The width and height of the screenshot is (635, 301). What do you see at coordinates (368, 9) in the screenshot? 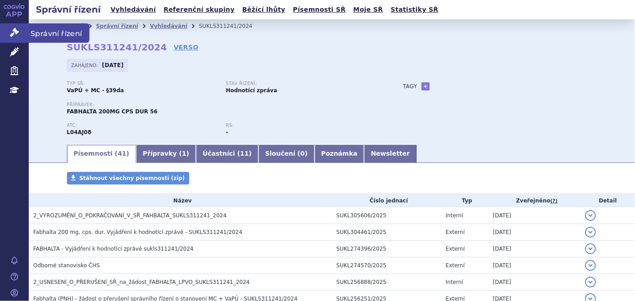
I see `a: Moje SŘ` at bounding box center [368, 9].